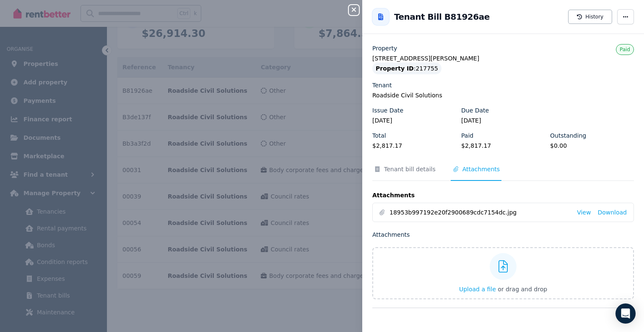 The image size is (644, 332). What do you see at coordinates (467, 136) in the screenshot?
I see `label: Paid` at bounding box center [467, 136].